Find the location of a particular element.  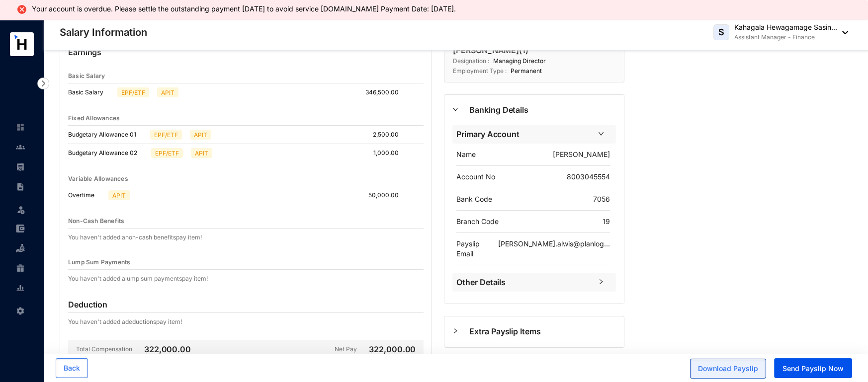

img: people-unselected.118708e94b43a90eceab.svg is located at coordinates (20, 147).